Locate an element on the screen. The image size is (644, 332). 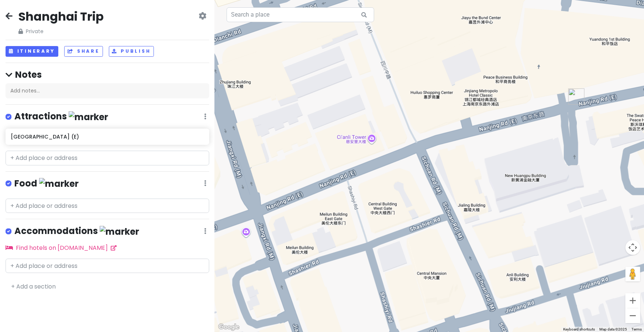
span: Map data ©2025 is located at coordinates (613, 329).